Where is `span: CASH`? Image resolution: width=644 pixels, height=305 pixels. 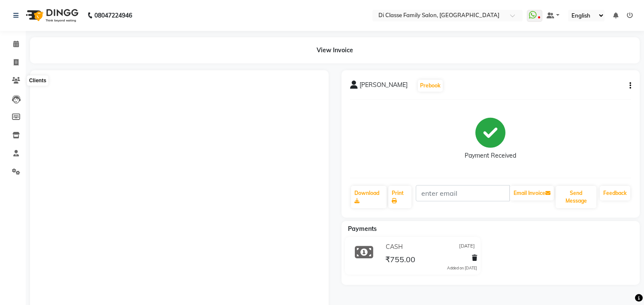
span: CASH is located at coordinates (394, 247).